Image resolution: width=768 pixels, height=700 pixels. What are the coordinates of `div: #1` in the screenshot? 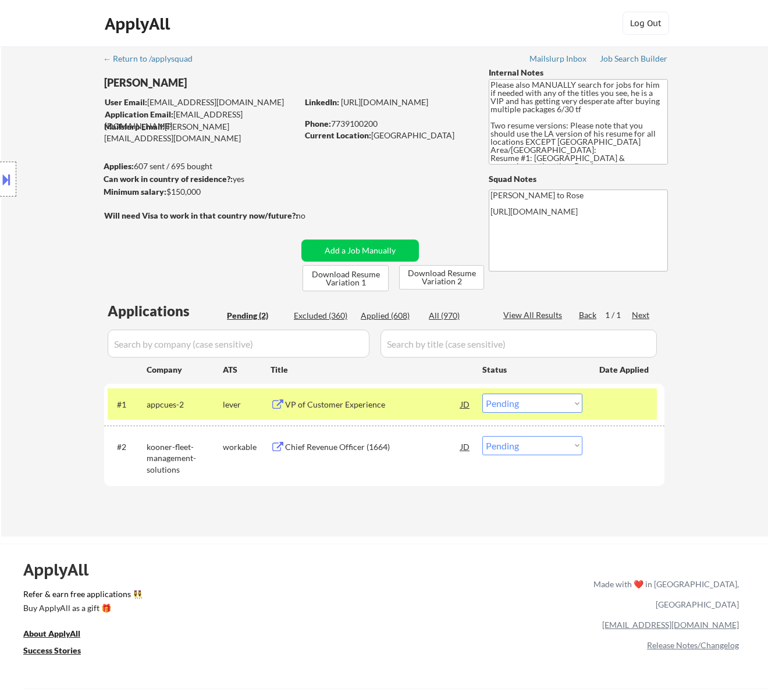 It's located at (127, 404).